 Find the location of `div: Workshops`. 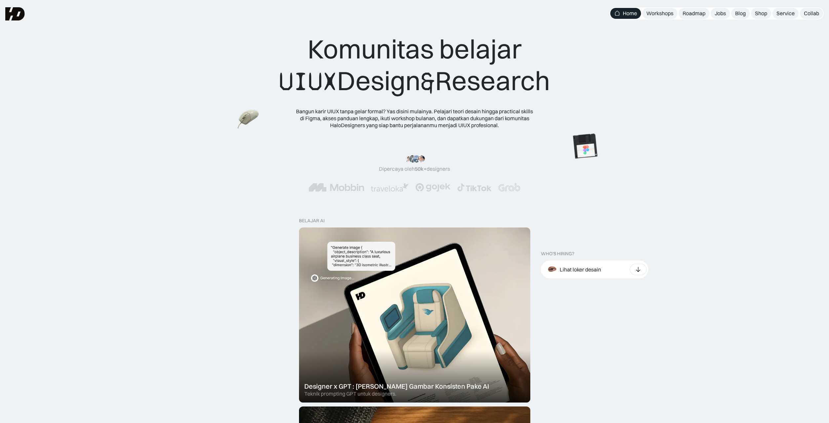

div: Workshops is located at coordinates (660, 13).